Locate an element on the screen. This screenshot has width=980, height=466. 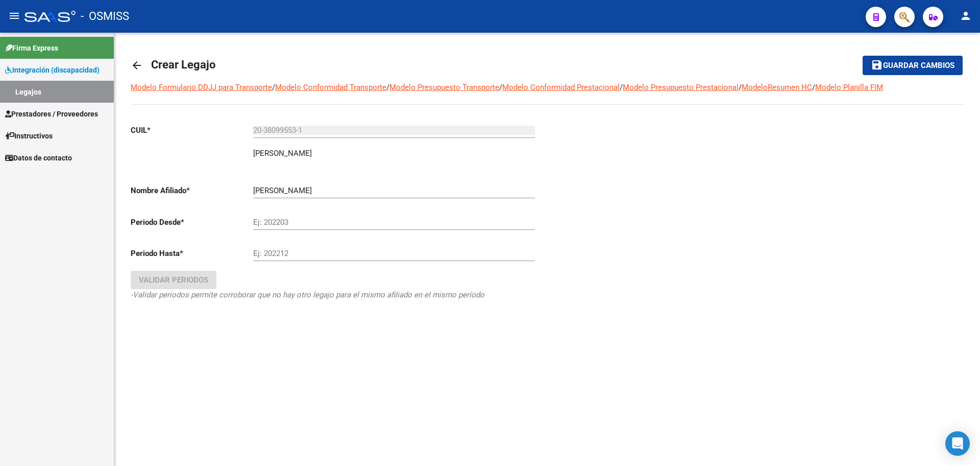
a: Modelo Planilla FIM is located at coordinates (849, 88).